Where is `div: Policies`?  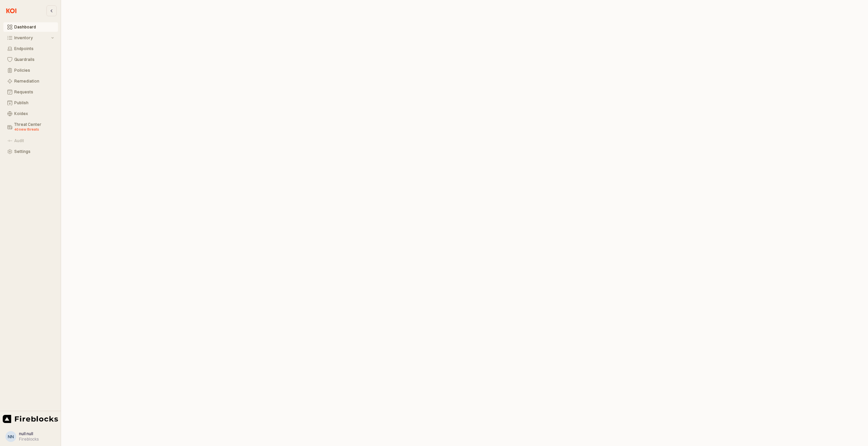 div: Policies is located at coordinates (34, 70).